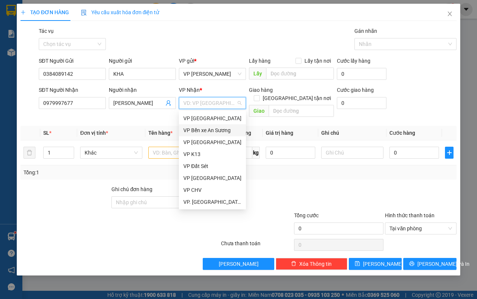 The image size is (477, 299). What do you see at coordinates (132, 189) in the screenshot?
I see `label: Ghi chú đơn hàng` at bounding box center [132, 189].